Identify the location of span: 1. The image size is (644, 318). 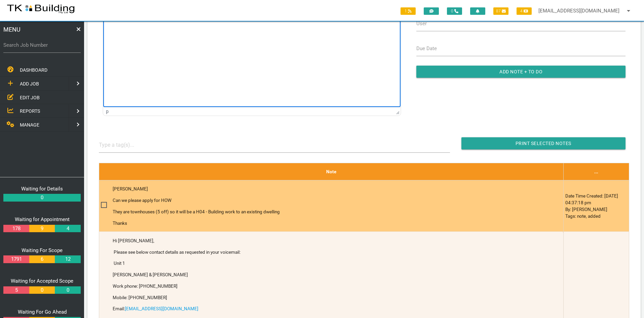
(408, 11).